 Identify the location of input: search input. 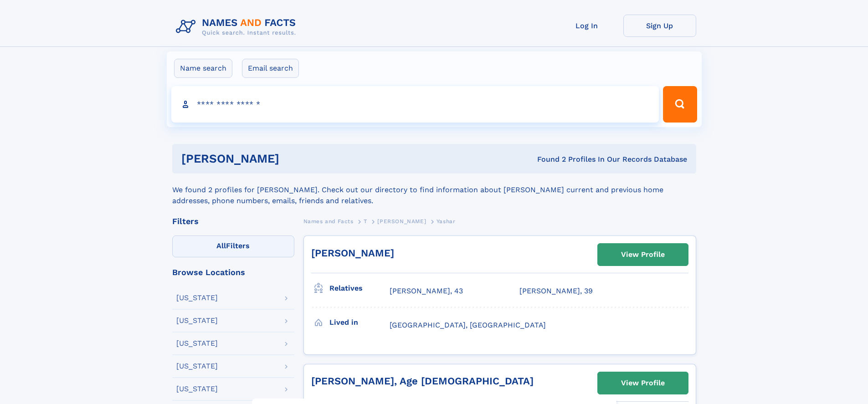
(415, 104).